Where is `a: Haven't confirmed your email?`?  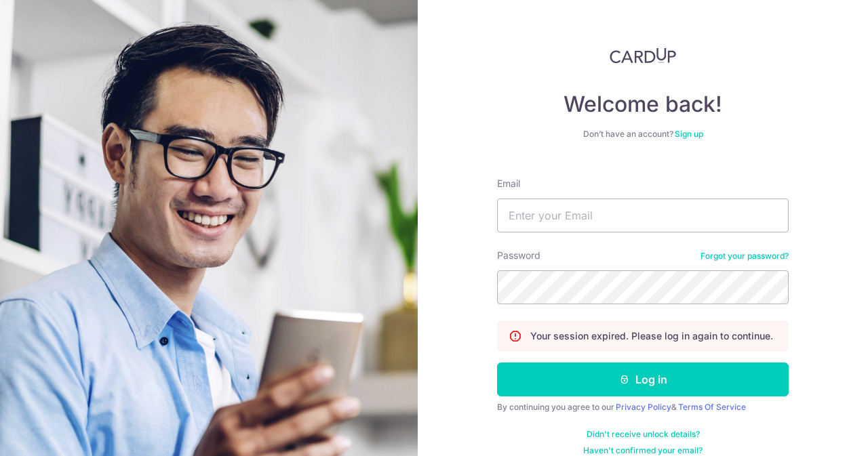 a: Haven't confirmed your email? is located at coordinates (643, 451).